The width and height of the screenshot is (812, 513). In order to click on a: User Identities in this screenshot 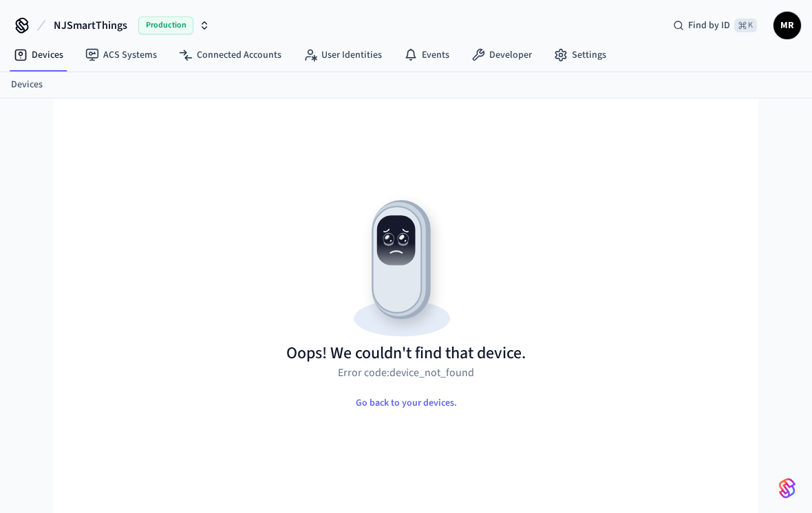, I will do `click(342, 55)`.